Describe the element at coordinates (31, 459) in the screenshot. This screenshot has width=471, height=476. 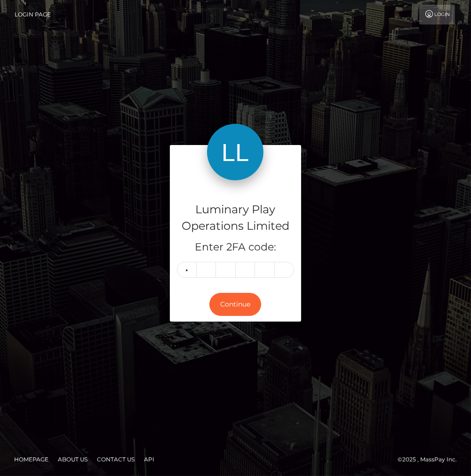
I see `a: Homepage` at that location.